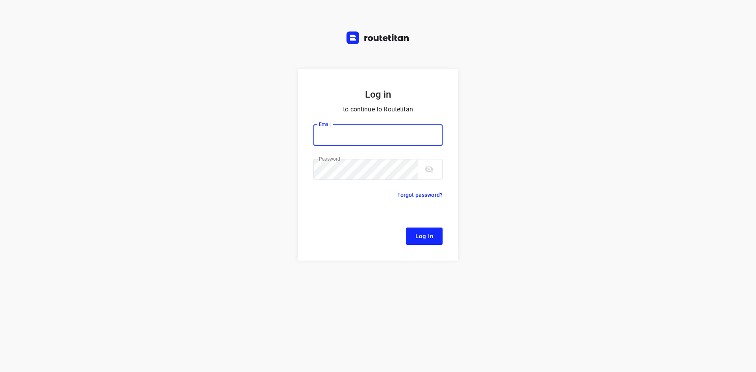 The width and height of the screenshot is (756, 372). Describe the element at coordinates (378, 94) in the screenshot. I see `h5: Log in` at that location.